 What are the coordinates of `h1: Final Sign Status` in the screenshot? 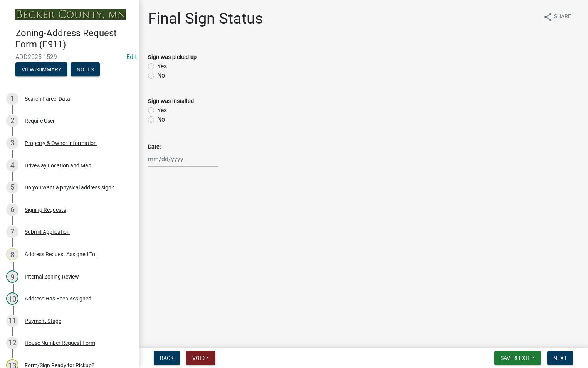 It's located at (206, 19).